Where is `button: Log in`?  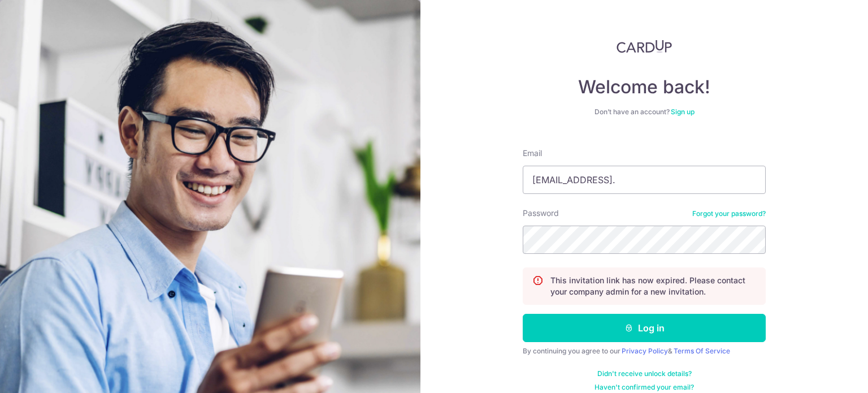
button: Log in is located at coordinates (644, 328).